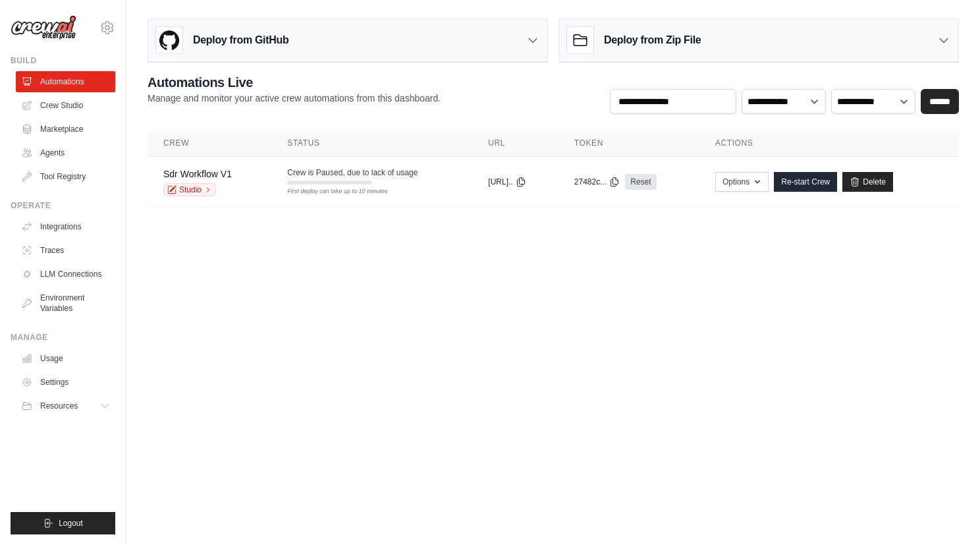 This screenshot has width=980, height=545. I want to click on h3: Deploy from Zip File, so click(652, 40).